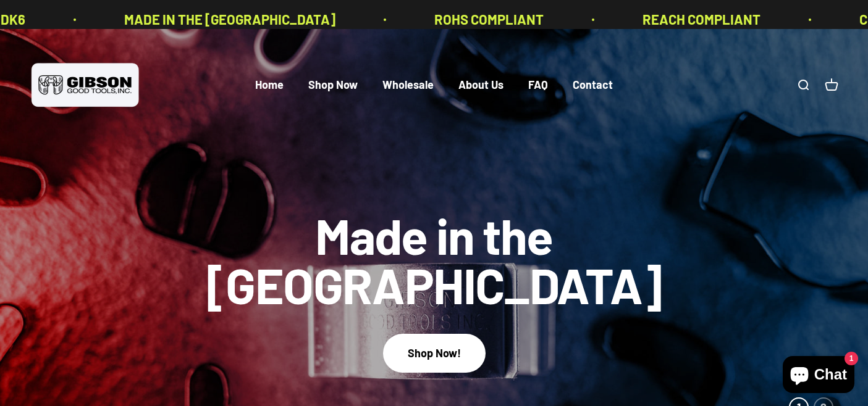 The image size is (868, 406). What do you see at coordinates (434, 353) in the screenshot?
I see `button: Shop Now!` at bounding box center [434, 353].